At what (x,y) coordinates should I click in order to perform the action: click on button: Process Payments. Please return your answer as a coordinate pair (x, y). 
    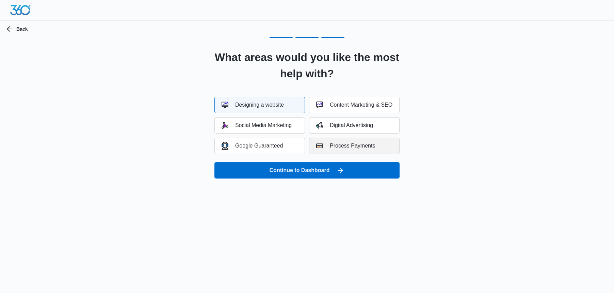
    Looking at the image, I should click on (355, 146).